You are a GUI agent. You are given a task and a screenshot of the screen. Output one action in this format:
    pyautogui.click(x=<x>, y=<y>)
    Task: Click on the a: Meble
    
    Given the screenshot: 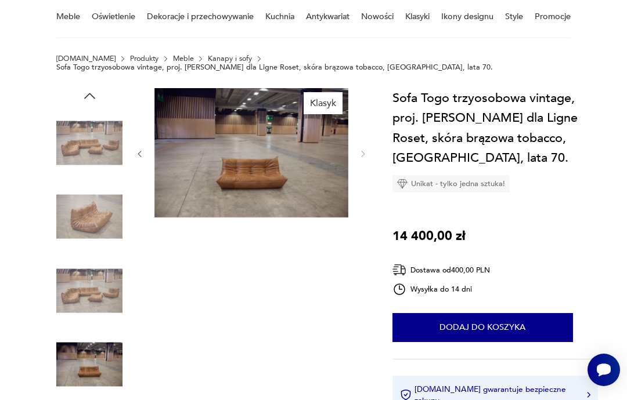 What is the action you would take?
    pyautogui.click(x=183, y=59)
    